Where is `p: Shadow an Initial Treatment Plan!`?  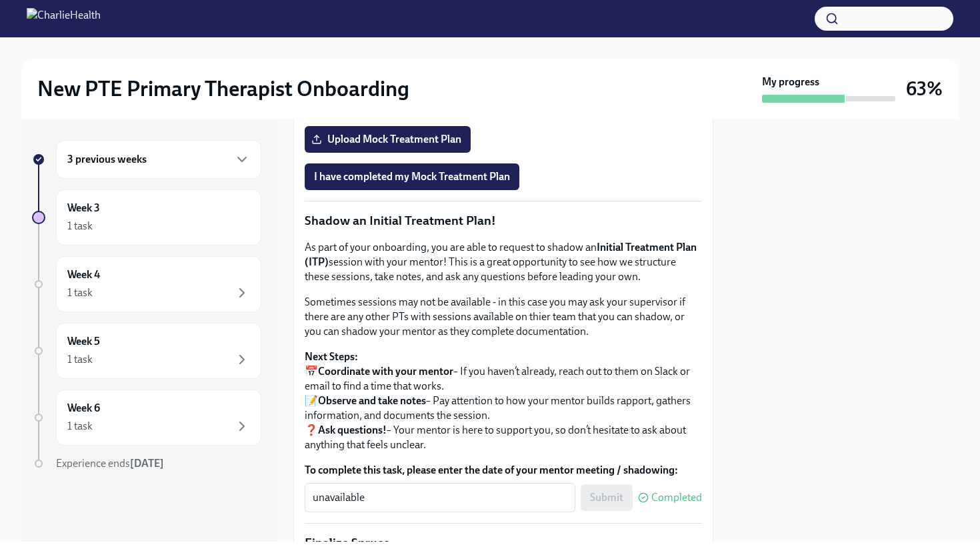 p: Shadow an Initial Treatment Plan! is located at coordinates (503, 220).